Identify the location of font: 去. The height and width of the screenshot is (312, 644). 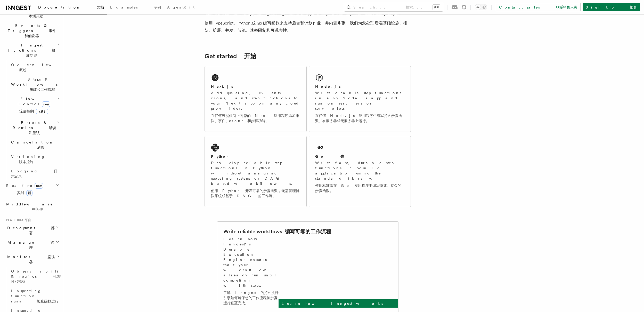
(342, 156).